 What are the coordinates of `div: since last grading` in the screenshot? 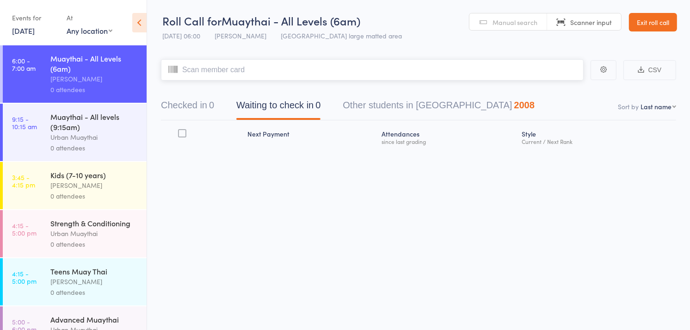 It's located at (448, 141).